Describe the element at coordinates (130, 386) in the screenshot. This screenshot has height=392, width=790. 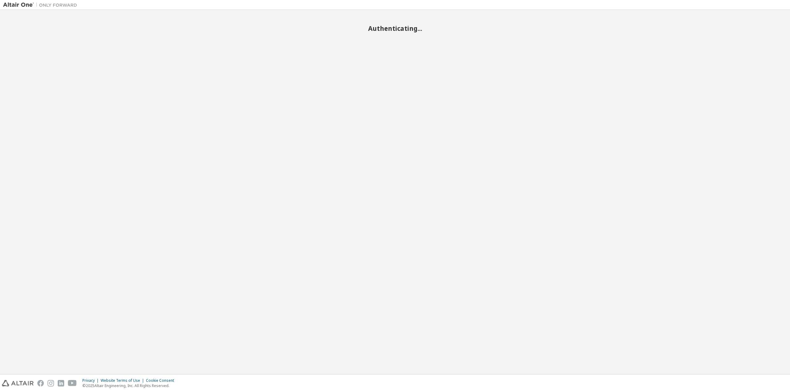
I see `p: © 2025 Altair Engineering, Inc. All Rights Reserved.` at that location.